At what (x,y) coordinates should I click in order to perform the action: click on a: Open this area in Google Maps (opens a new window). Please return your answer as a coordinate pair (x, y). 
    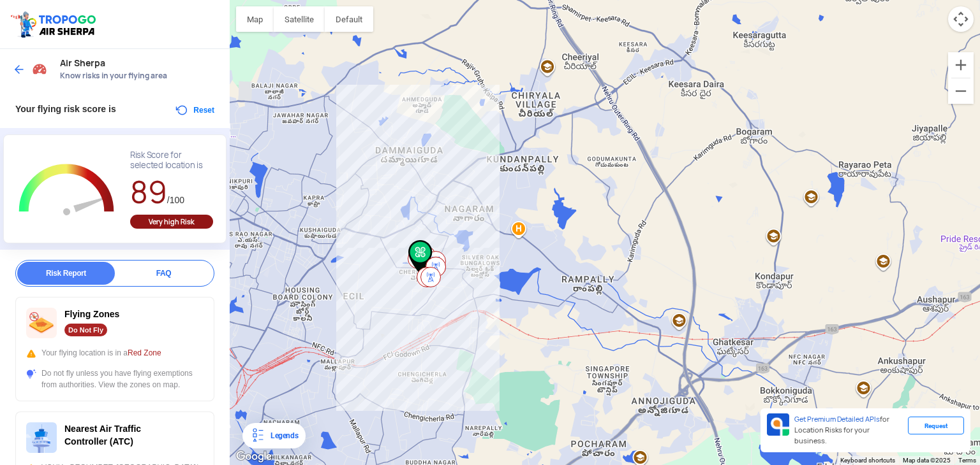
    Looking at the image, I should click on (254, 457).